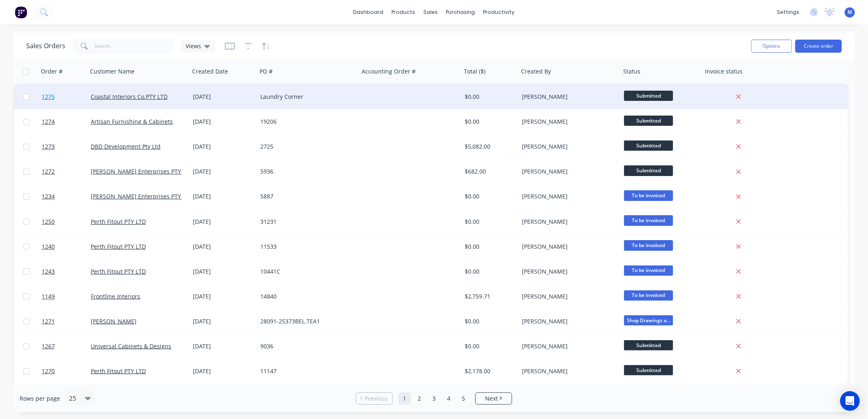  Describe the element at coordinates (112, 71) in the screenshot. I see `div: Customer Name` at that location.